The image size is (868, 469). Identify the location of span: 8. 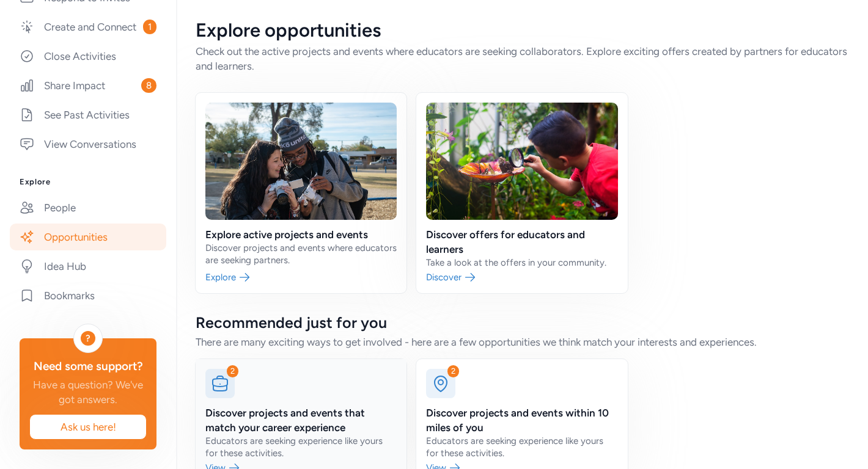
(148, 85).